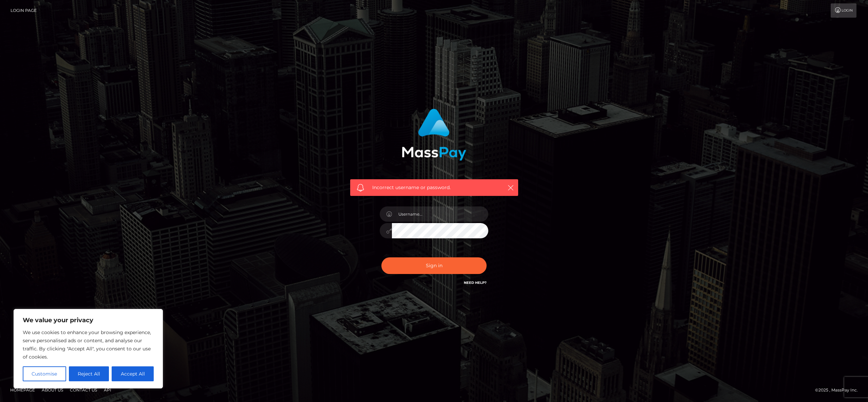  Describe the element at coordinates (45, 373) in the screenshot. I see `button: Customise` at that location.